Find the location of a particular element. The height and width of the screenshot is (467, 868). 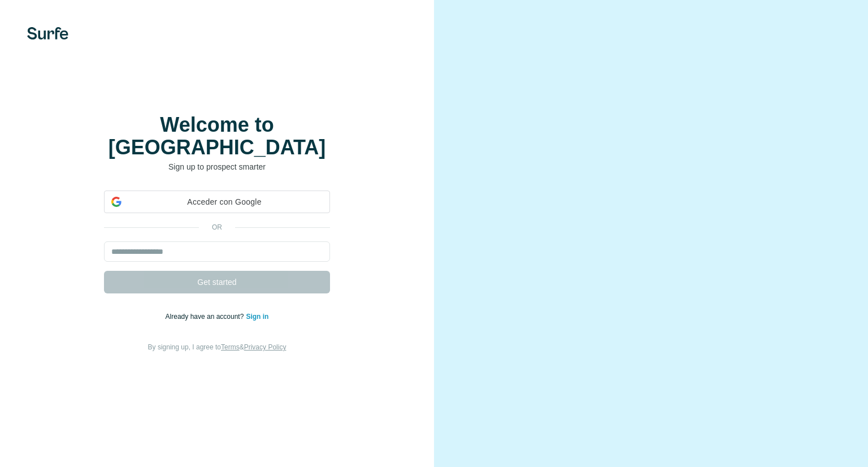

img: Surfe's logo is located at coordinates (47, 33).